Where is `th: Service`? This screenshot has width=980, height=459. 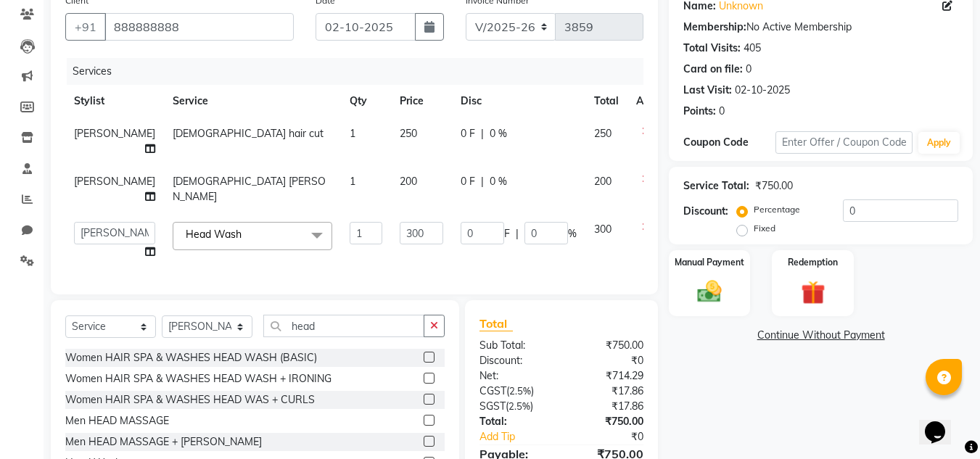
th: Service is located at coordinates (252, 101).